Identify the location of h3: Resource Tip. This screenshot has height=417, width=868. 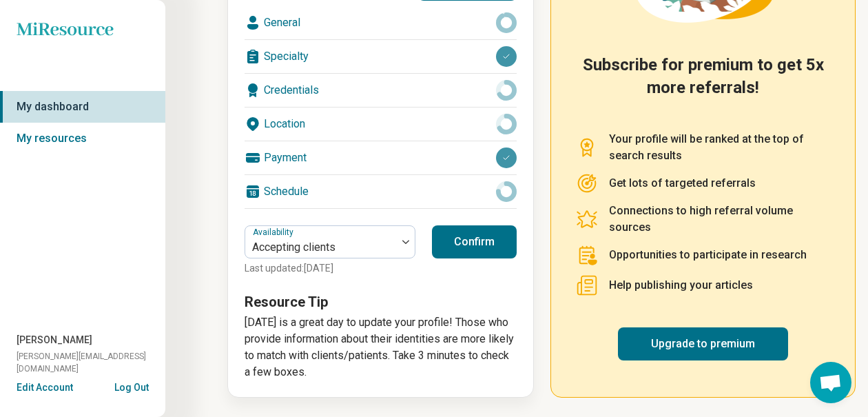
(380, 302).